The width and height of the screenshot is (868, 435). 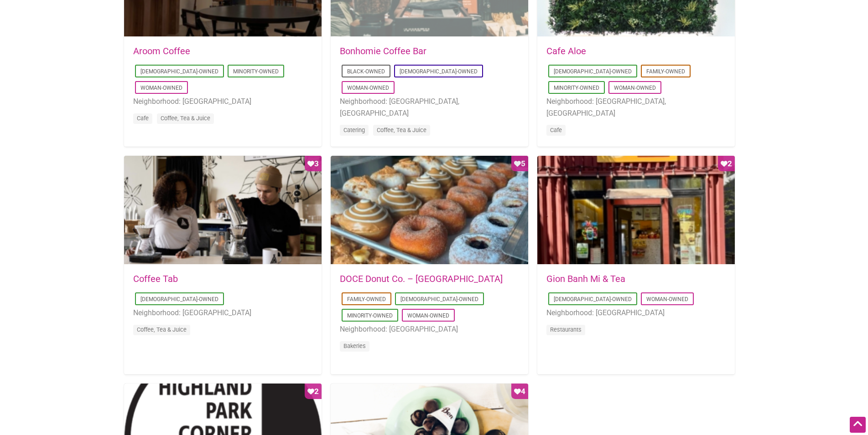 What do you see at coordinates (857, 425) in the screenshot?
I see `div: Scroll Back to Top` at bounding box center [857, 425].